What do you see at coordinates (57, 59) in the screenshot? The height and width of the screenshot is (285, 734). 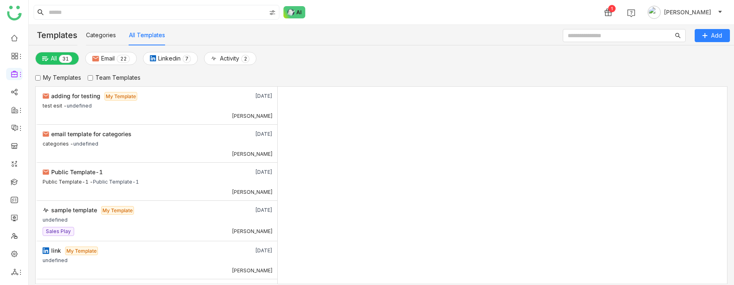 I see `button: All` at bounding box center [57, 59].